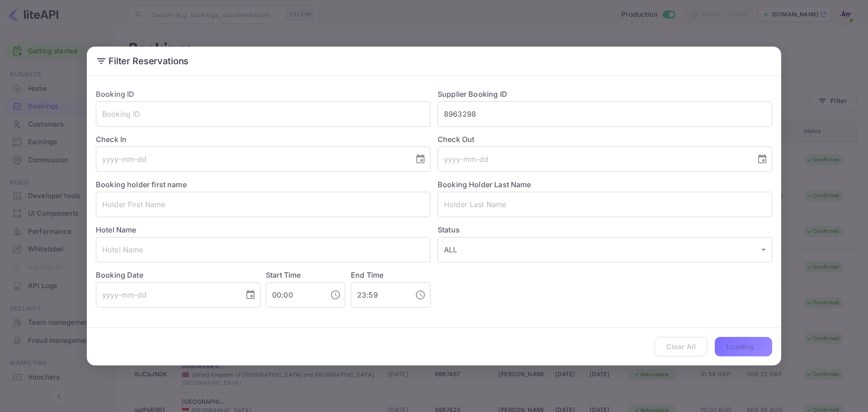  Describe the element at coordinates (116, 230) in the screenshot. I see `label: Hotel Name` at that location.